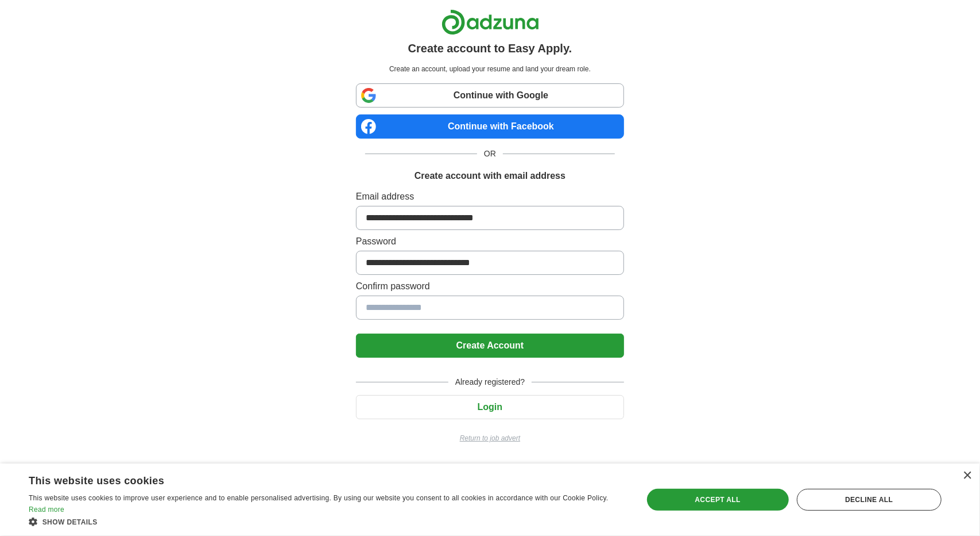  I want to click on p: Return to job advert, so click(490, 438).